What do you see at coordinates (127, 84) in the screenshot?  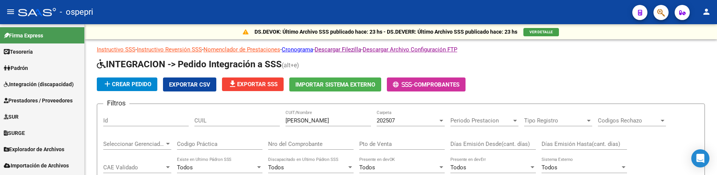 I see `span: Crear Pedido` at bounding box center [127, 84].